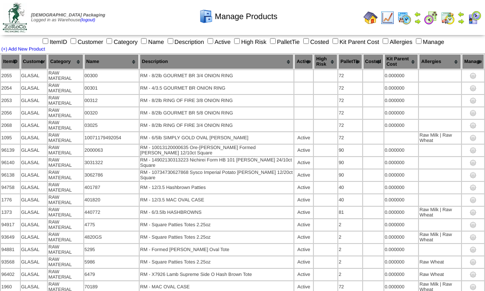  What do you see at coordinates (216, 76) in the screenshot?
I see `td: RM - 8/2lb GOURMET BR 3/4 ONION RING` at bounding box center [216, 76].